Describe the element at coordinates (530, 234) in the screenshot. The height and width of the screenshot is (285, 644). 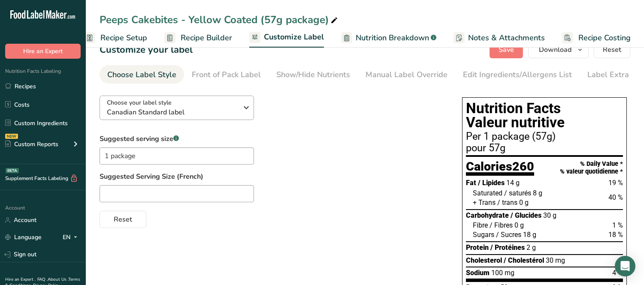
I see `span: 18 g` at that location.